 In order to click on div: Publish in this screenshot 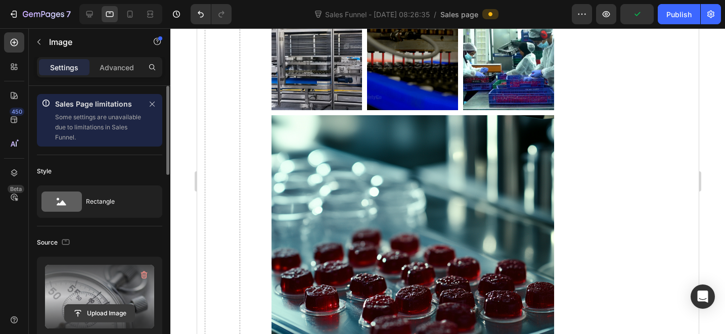, I will do `click(679, 14)`.